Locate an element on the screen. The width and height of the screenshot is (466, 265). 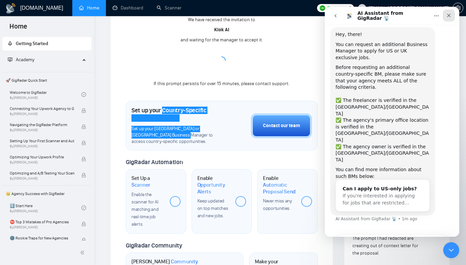
button: Contact our team is located at coordinates (282, 126).